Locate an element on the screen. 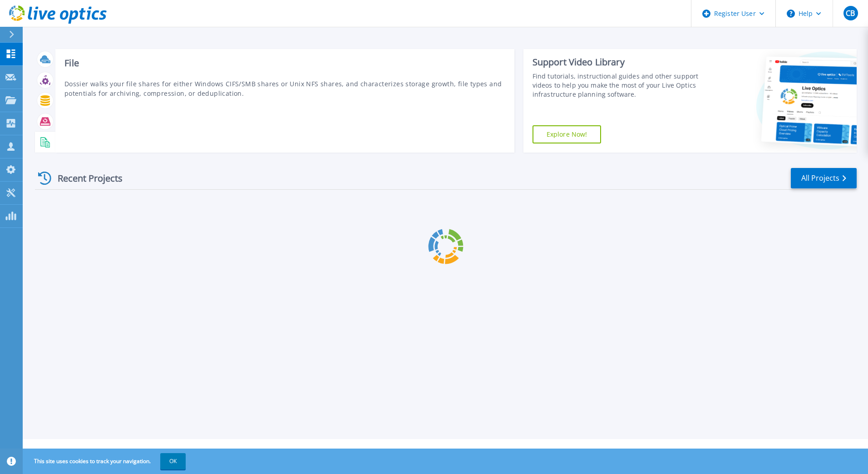 The width and height of the screenshot is (868, 474). div: Find tutorials, instructional guides and other support videos to help you make the most of your L... is located at coordinates (617, 85).